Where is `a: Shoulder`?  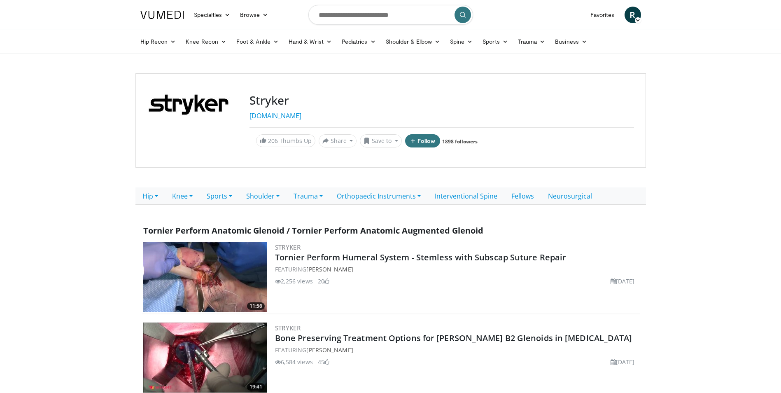
a: Shoulder is located at coordinates (263, 196).